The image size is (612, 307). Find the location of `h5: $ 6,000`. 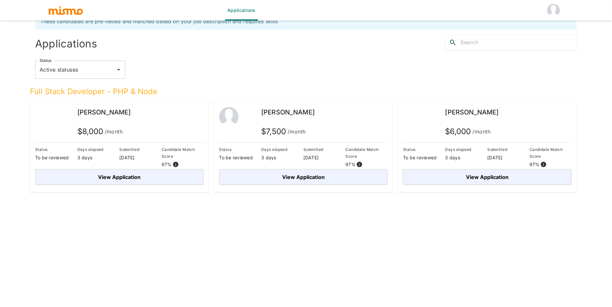

h5: $ 6,000 is located at coordinates (468, 132).